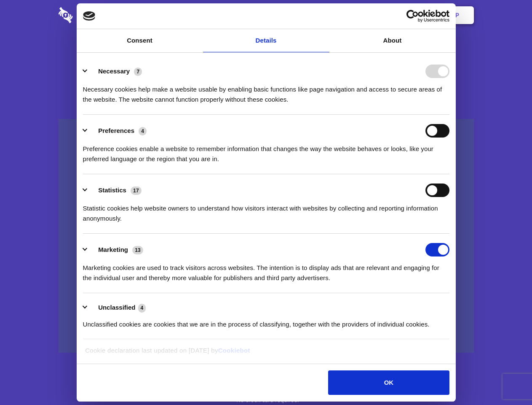 Image resolution: width=532 pixels, height=405 pixels. I want to click on div: Marketing cookies are used to track visitors across websites. The intention is to display ads tha..., so click(266, 269).